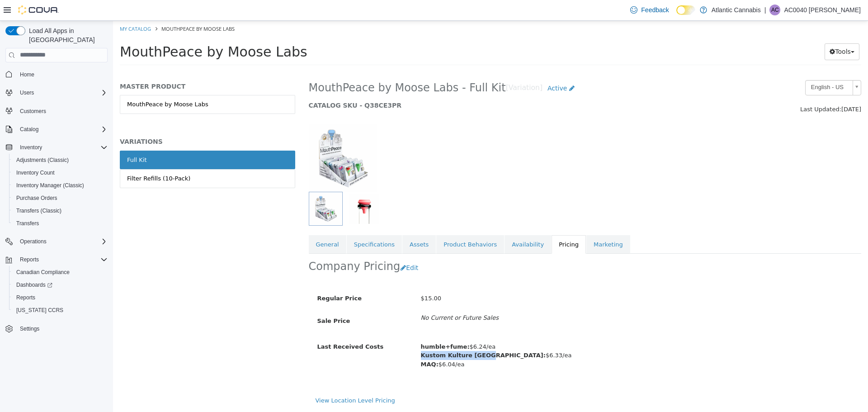  Describe the element at coordinates (95, 84) in the screenshot. I see `a: MouthPeace by Moose Labs` at that location.